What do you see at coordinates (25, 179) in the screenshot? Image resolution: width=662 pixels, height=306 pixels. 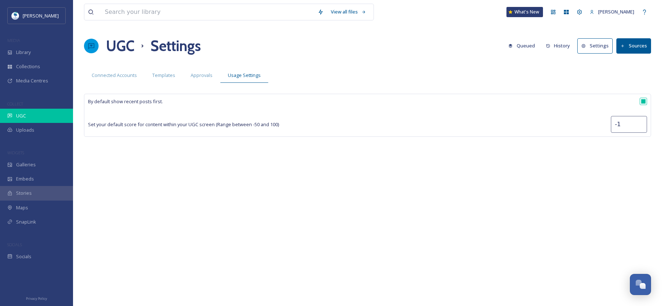 I see `span: Embeds` at bounding box center [25, 179].